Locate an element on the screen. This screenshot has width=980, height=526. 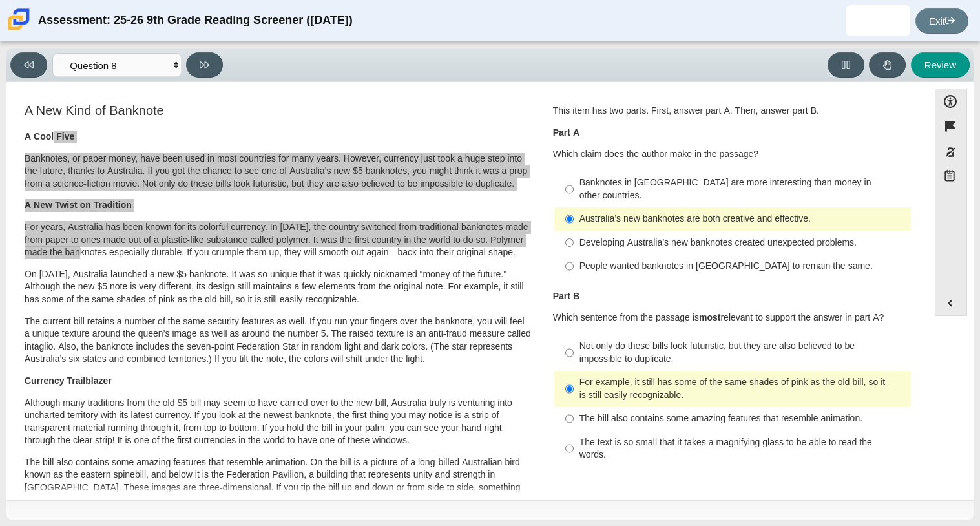
b: most is located at coordinates (710, 317).